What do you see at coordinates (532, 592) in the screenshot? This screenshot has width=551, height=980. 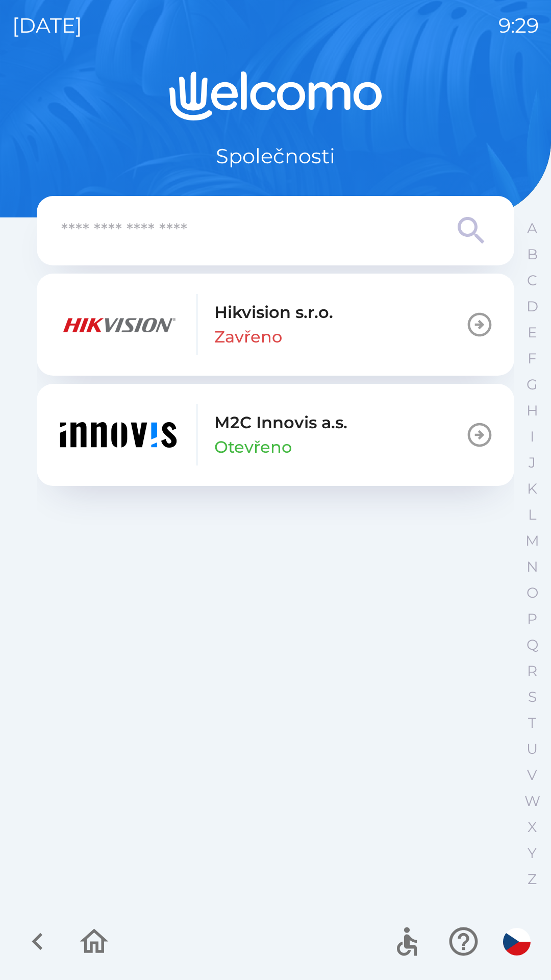 I see `p: O` at bounding box center [532, 592].